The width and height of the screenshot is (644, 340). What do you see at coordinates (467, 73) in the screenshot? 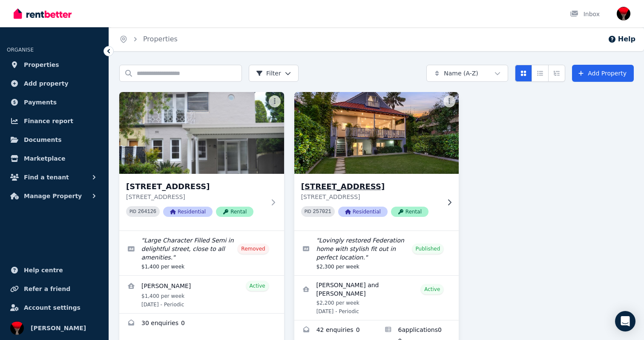
I see `button: Name (A-Z)` at bounding box center [467, 73].